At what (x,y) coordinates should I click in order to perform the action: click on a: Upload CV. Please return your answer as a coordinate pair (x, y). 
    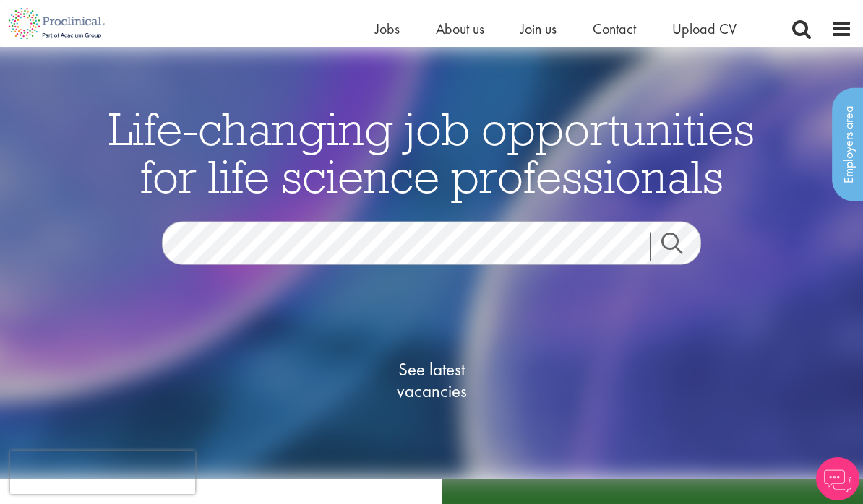
    Looking at the image, I should click on (704, 29).